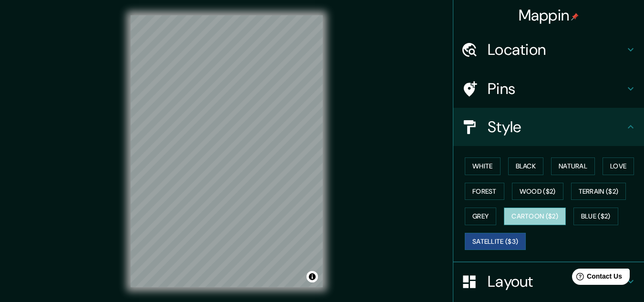 The image size is (644, 302). What do you see at coordinates (482, 166) in the screenshot?
I see `button: White` at bounding box center [482, 166].